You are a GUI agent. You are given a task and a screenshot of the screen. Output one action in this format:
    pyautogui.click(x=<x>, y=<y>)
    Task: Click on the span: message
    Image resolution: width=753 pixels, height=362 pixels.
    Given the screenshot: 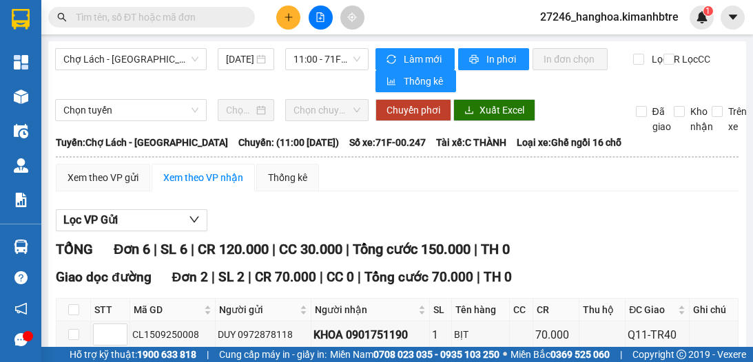 What is the action you would take?
    pyautogui.click(x=21, y=340)
    